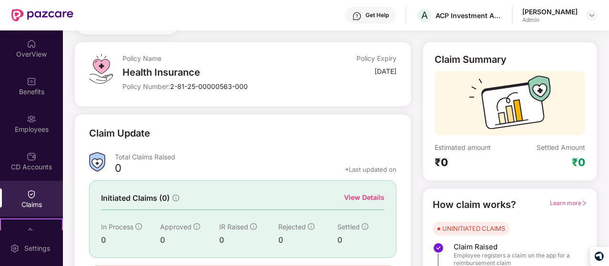 This screenshot has width=609, height=266. Describe the element at coordinates (31, 44) in the screenshot. I see `img: svg+xml;base64,PHN2ZyBpZD0iSG9tZSIgeG1sbnM9Imh0dHA6Ly93d3cudzMub3JnLzIwMDAvc3ZnIiB3aWR0aD0iMjAiIG...` at that location.